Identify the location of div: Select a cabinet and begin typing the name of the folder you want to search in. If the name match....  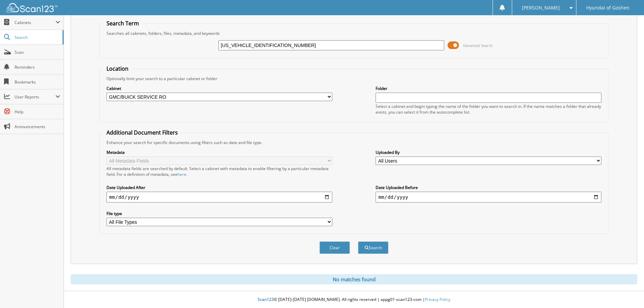
(489, 109).